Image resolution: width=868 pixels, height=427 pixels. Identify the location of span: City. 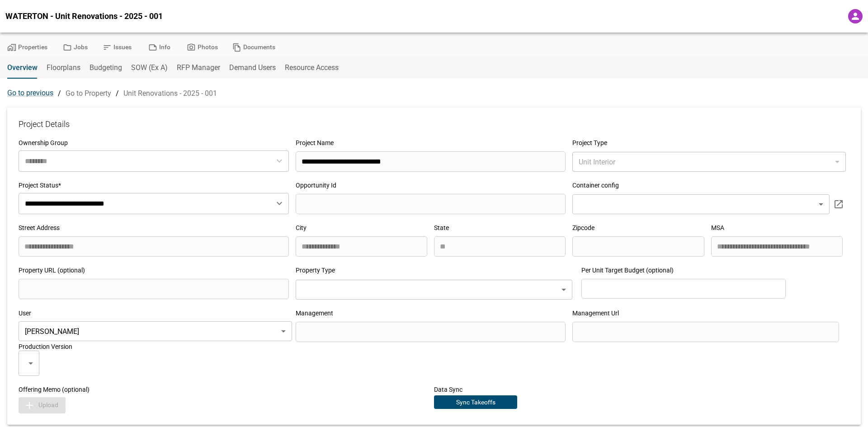
(301, 228).